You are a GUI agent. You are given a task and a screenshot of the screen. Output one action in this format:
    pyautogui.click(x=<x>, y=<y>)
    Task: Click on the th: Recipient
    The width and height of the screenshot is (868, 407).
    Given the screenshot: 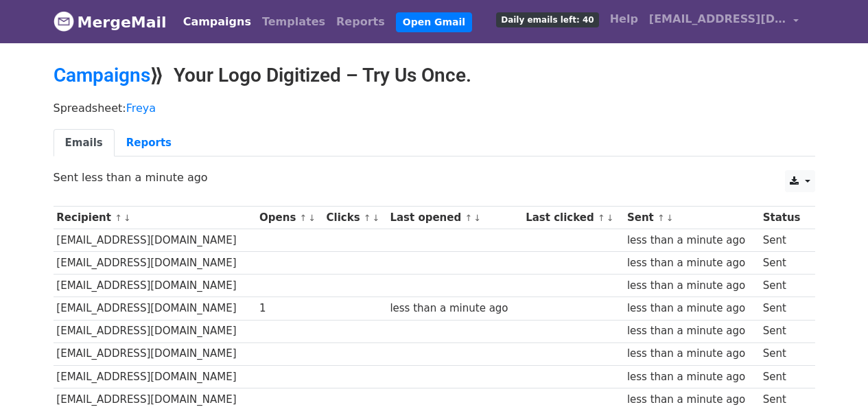 What is the action you would take?
    pyautogui.click(x=155, y=217)
    